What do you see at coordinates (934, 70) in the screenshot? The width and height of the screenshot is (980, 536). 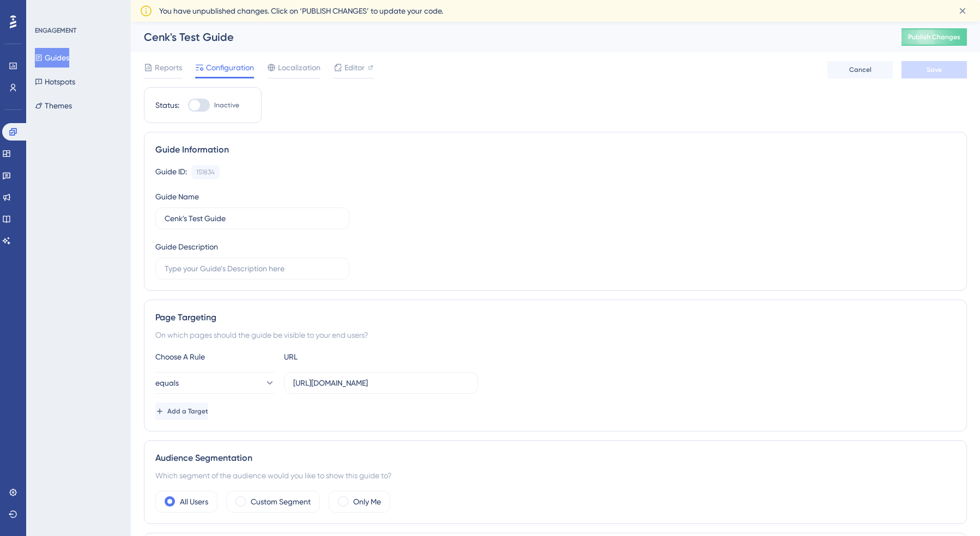 I see `button: Save` at bounding box center [934, 70].